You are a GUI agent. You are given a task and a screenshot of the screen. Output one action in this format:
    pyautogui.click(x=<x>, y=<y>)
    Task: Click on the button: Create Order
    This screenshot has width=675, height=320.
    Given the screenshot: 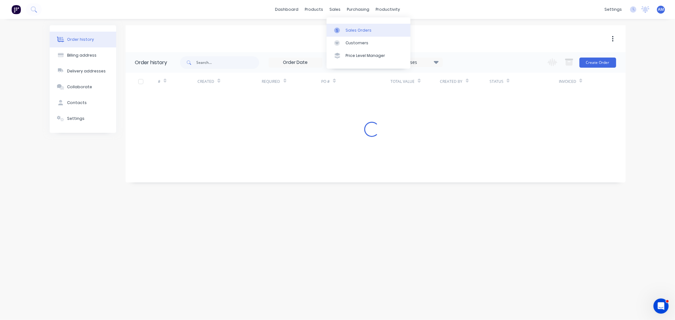 What is the action you would take?
    pyautogui.click(x=598, y=63)
    